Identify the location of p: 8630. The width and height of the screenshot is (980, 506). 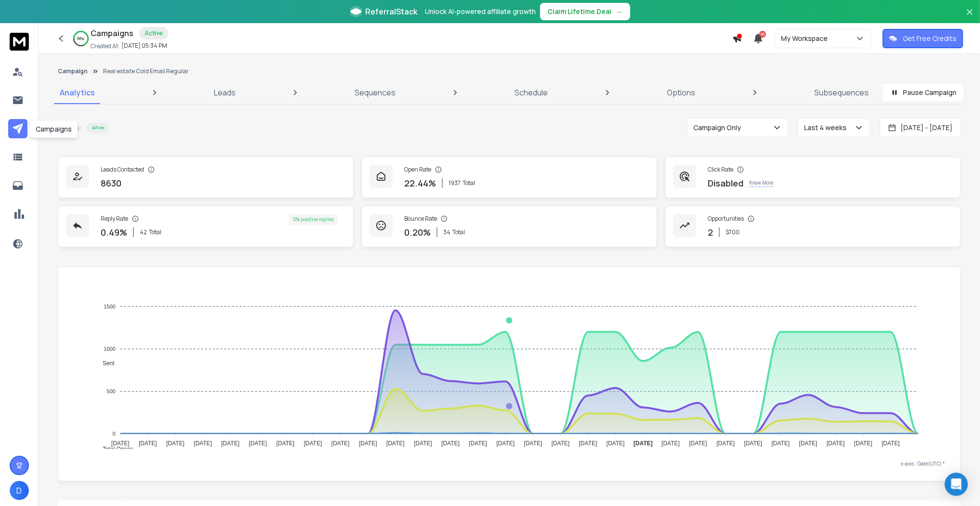
(111, 183).